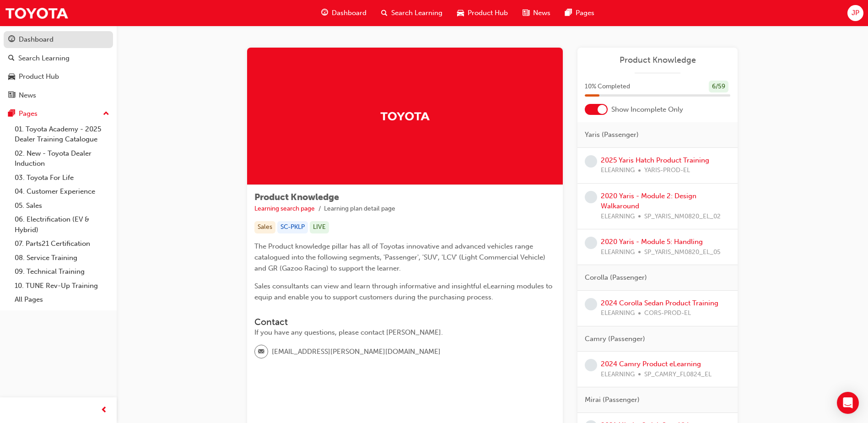  I want to click on a: guage-iconDashboard, so click(344, 13).